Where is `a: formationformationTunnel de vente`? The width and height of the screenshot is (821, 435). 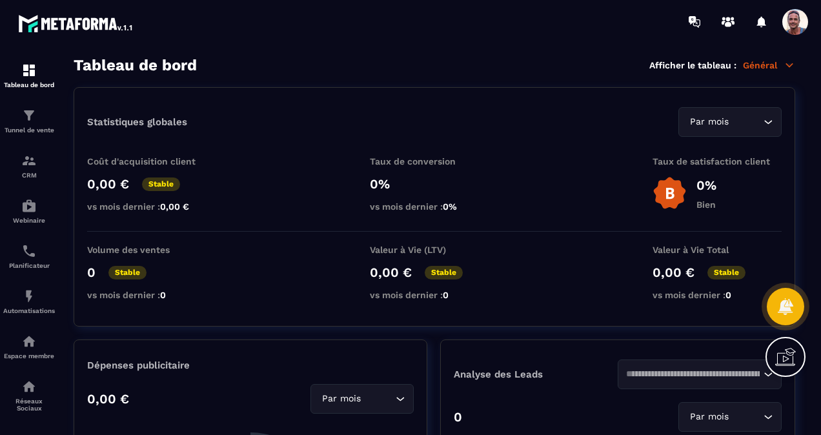 a: formationformationTunnel de vente is located at coordinates (29, 121).